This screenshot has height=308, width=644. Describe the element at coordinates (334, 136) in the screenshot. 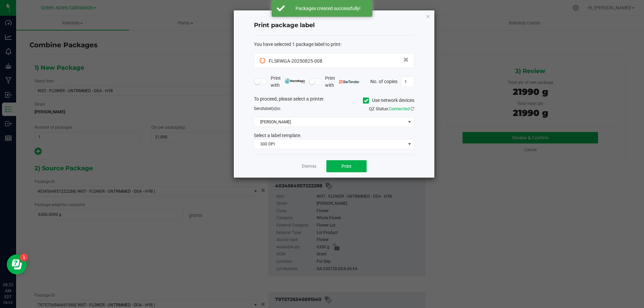

I see `div: Select a label template.` at that location.